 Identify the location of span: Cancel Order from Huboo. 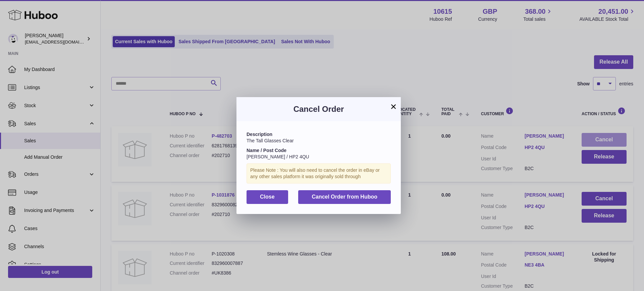
(345, 197).